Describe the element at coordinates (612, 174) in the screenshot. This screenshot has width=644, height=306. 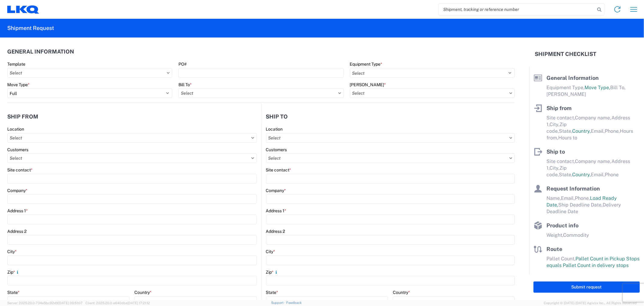
I see `span: Phone` at that location.